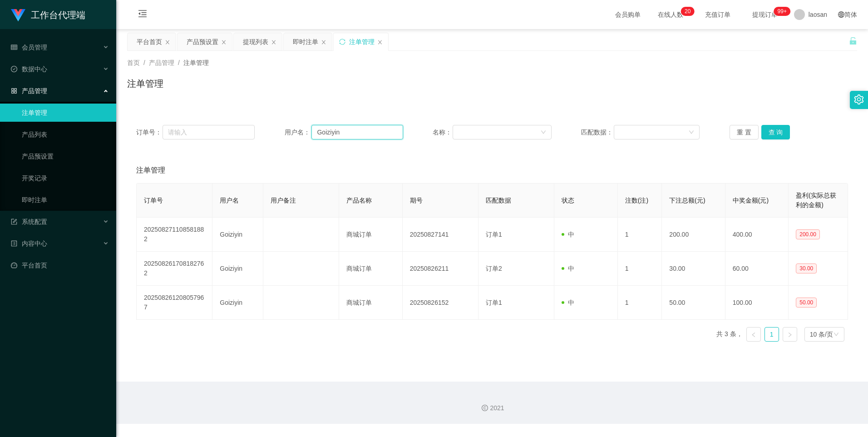 The width and height of the screenshot is (868, 437). What do you see at coordinates (776, 132) in the screenshot?
I see `button: 查 询` at bounding box center [776, 132].